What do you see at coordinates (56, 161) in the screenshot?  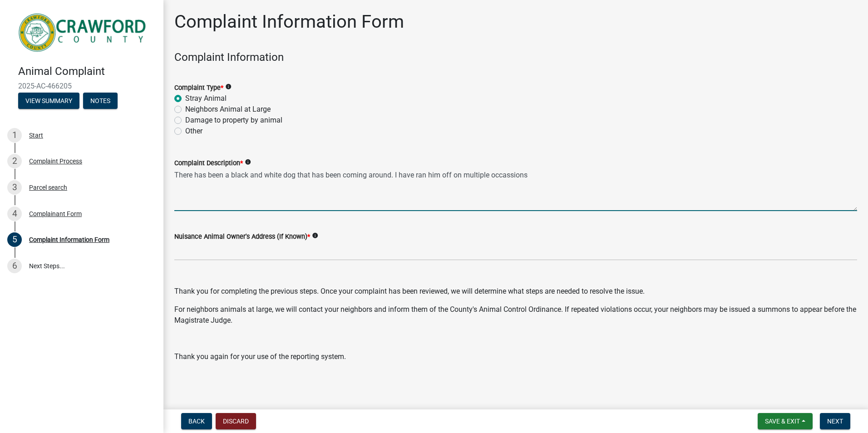 I see `div: Complaint Process` at bounding box center [56, 161].